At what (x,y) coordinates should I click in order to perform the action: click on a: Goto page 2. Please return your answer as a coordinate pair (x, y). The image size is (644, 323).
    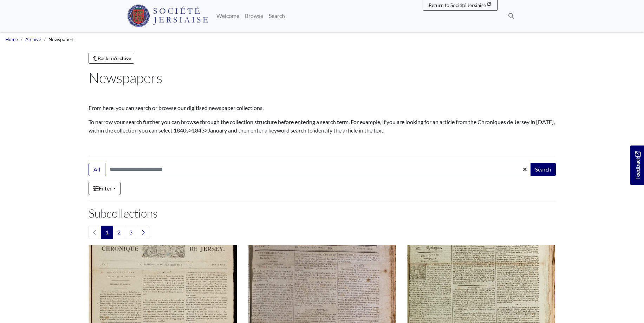
    Looking at the image, I should click on (118, 232).